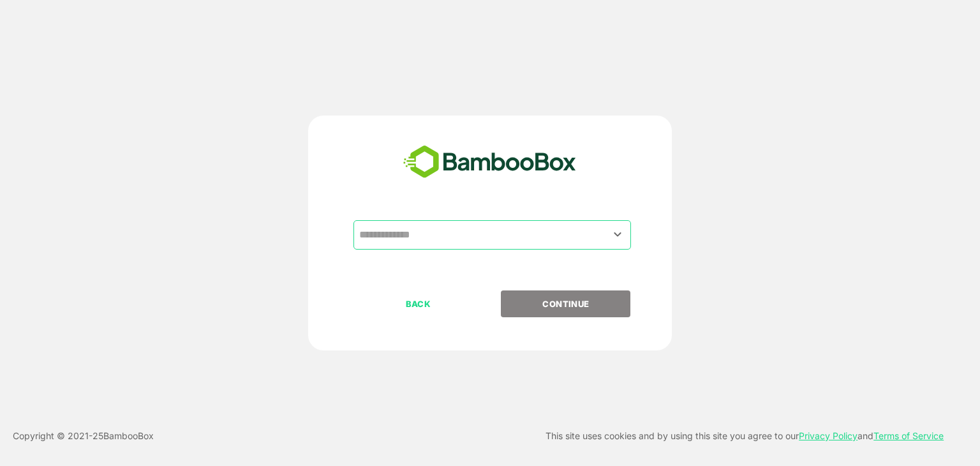 This screenshot has width=980, height=466. What do you see at coordinates (83, 436) in the screenshot?
I see `p: Copyright © 2021- 25 BambooBox` at bounding box center [83, 436].